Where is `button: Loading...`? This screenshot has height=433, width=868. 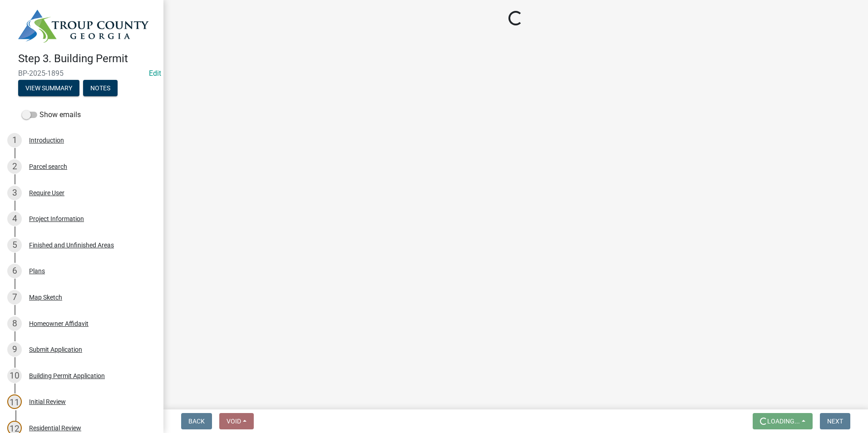
button: Loading... is located at coordinates (783, 421).